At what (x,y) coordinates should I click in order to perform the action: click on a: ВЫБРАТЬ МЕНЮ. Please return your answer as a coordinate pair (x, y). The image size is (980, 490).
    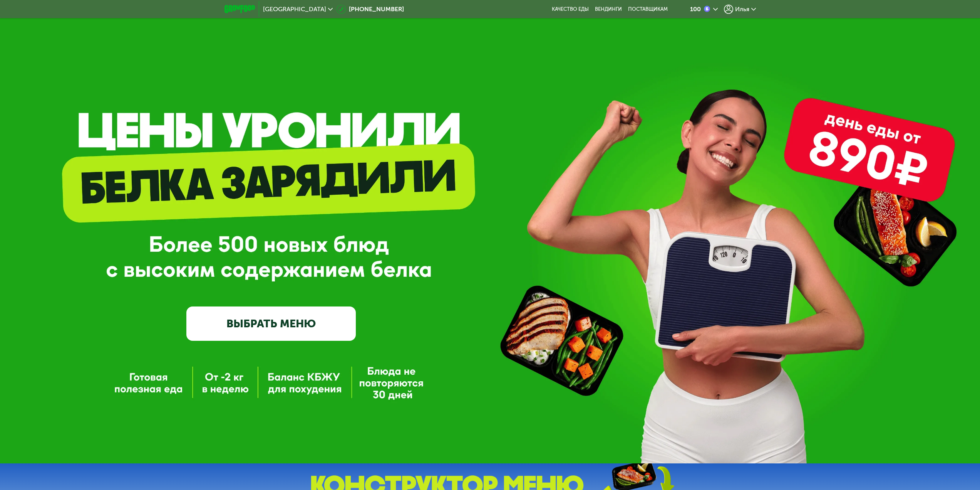
    Looking at the image, I should click on (271, 323).